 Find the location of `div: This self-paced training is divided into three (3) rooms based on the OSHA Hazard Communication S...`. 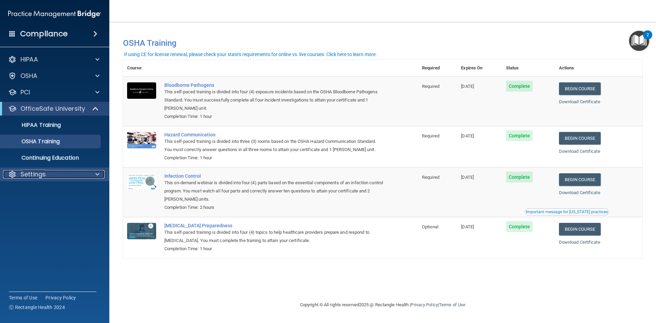

div: This self-paced training is divided into three (3) rooms based on the OSHA Hazard Communication S... is located at coordinates (274, 145).